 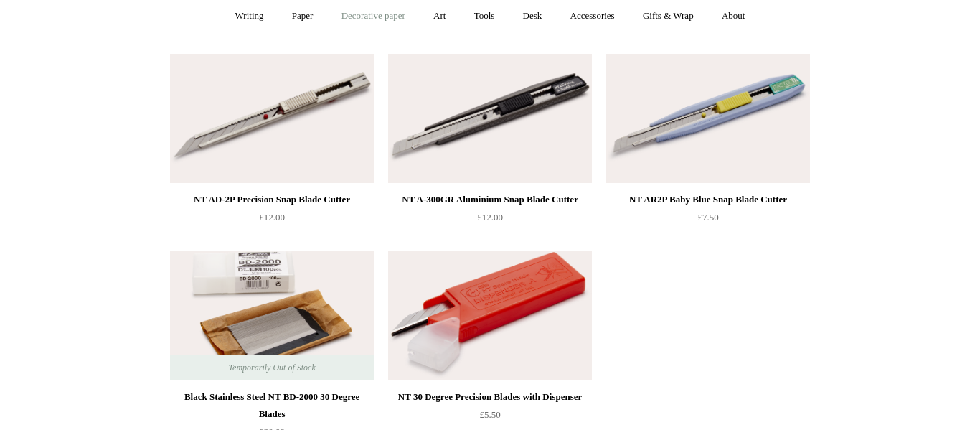 What do you see at coordinates (490, 397) in the screenshot?
I see `div: NT 30 Degree Precision Blades with Dispenser` at bounding box center [490, 397].